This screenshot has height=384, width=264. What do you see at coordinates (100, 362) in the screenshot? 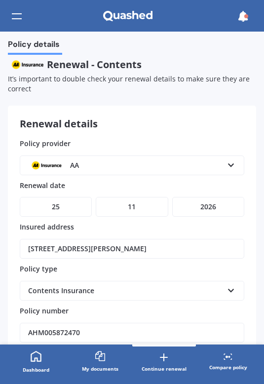
I see `a: My documents` at bounding box center [100, 362].